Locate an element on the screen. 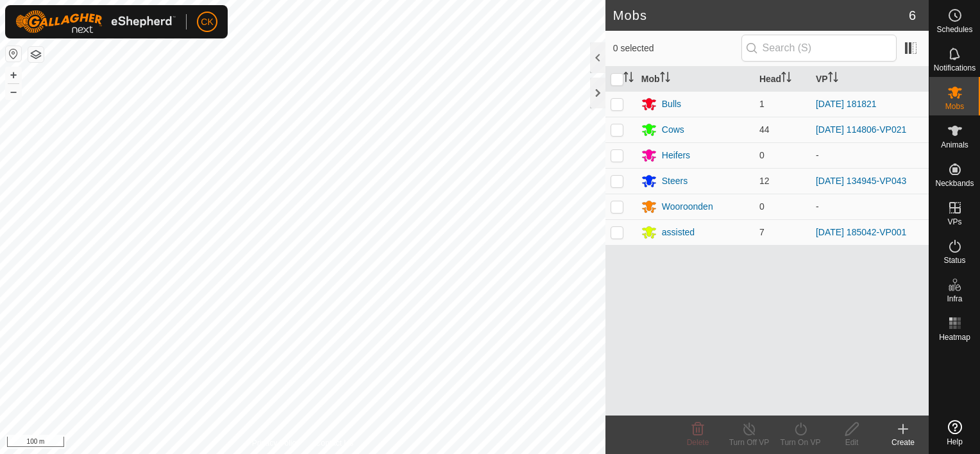 The image size is (980, 454). th: VP is located at coordinates (870, 79).